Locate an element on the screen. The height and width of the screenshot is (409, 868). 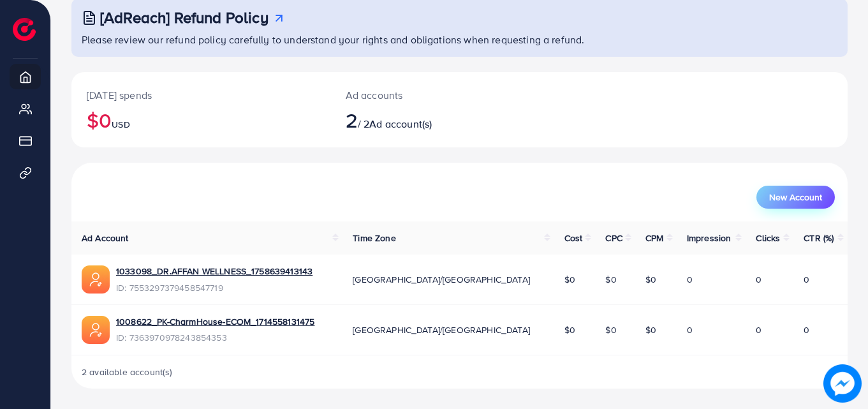
img: image is located at coordinates (842, 383).